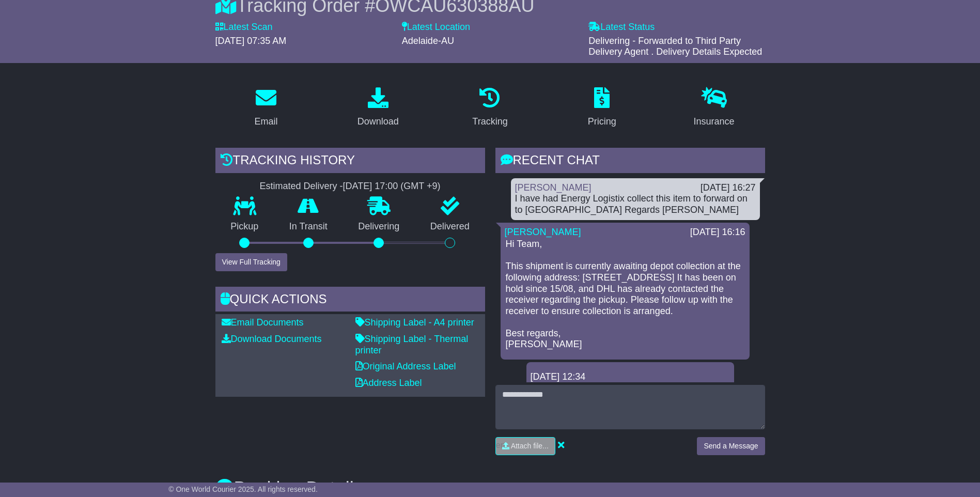 The height and width of the screenshot is (497, 980). Describe the element at coordinates (266, 108) in the screenshot. I see `a: Email` at that location.